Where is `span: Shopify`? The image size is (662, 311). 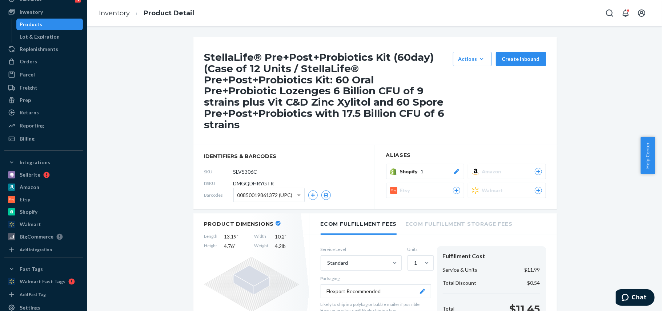
span: Shopify is located at coordinates (411, 171).